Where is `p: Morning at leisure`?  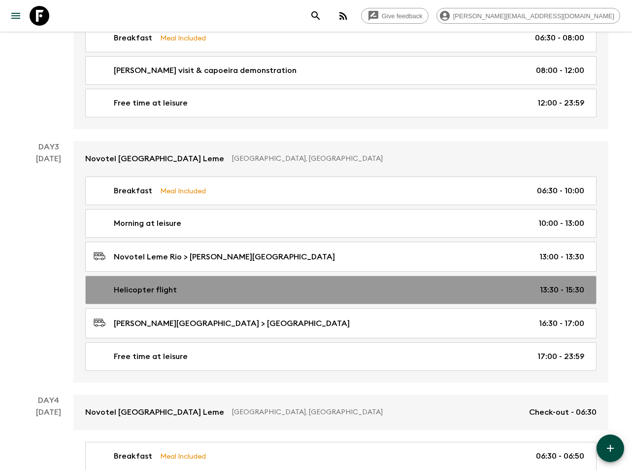 p: Morning at leisure is located at coordinates (147, 223).